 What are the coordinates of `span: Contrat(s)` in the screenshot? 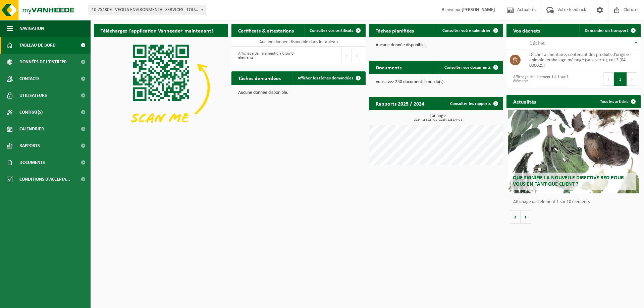 It's located at (31, 112).